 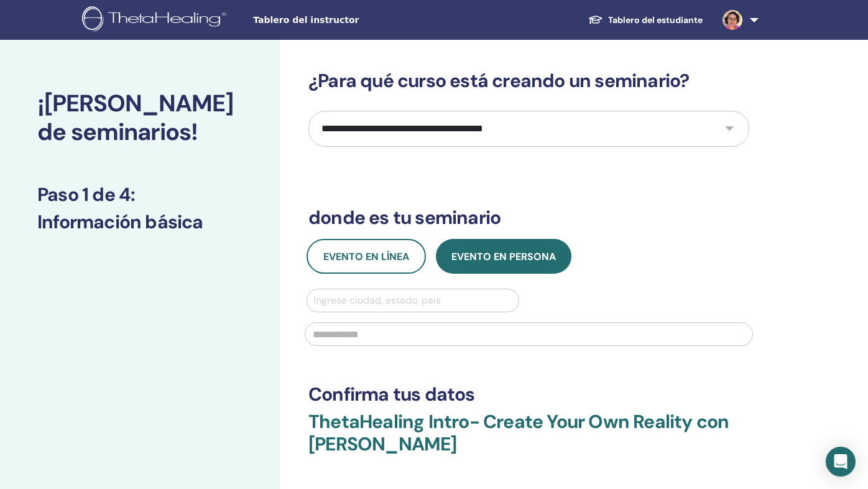 I want to click on span: Evento en línea, so click(x=366, y=256).